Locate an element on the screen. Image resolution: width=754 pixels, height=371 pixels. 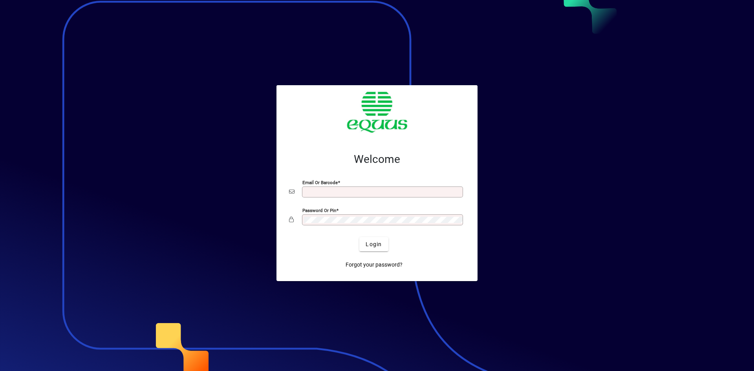
span: Forgot your password? is located at coordinates (374, 265).